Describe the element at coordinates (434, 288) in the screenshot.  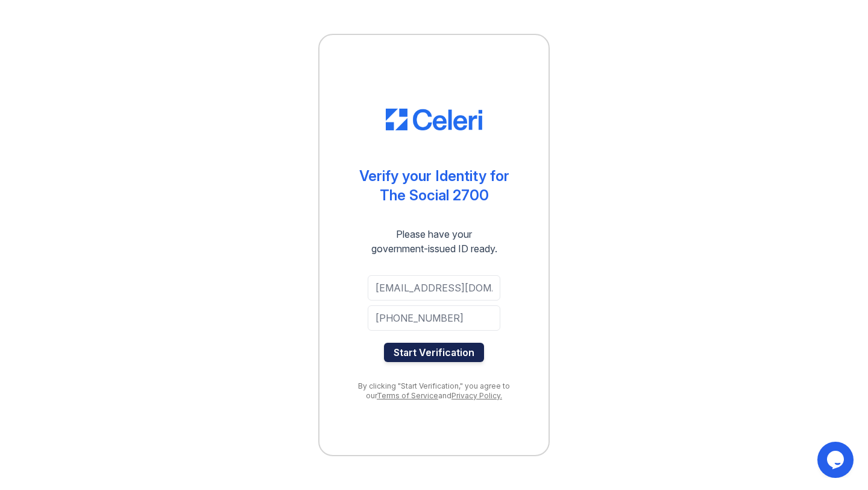
I see `input: Email` at that location.